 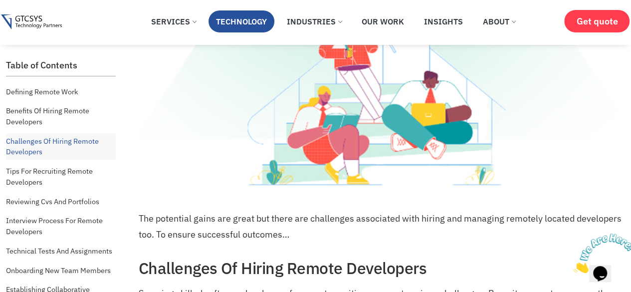 I want to click on a: About, so click(x=499, y=21).